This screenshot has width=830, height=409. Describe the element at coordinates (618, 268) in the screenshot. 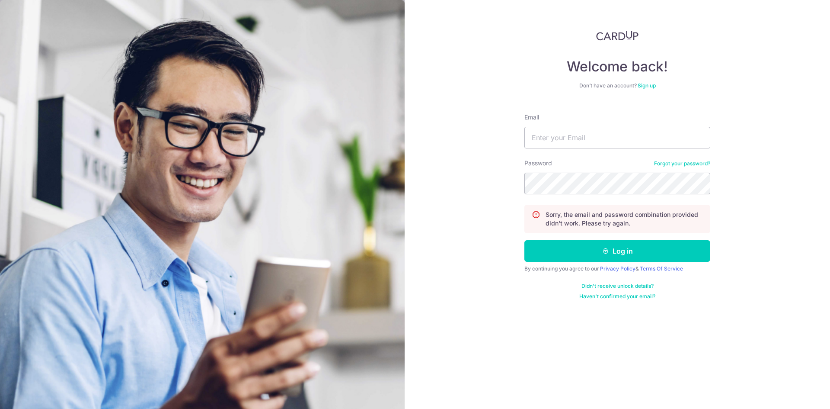

I see `a: Privacy Policy` at that location.